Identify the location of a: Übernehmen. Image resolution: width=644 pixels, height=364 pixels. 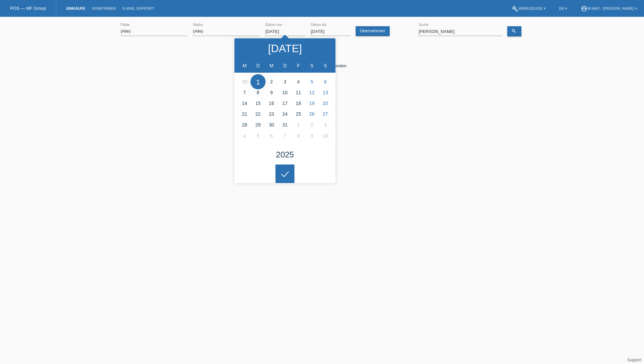
(373, 31).